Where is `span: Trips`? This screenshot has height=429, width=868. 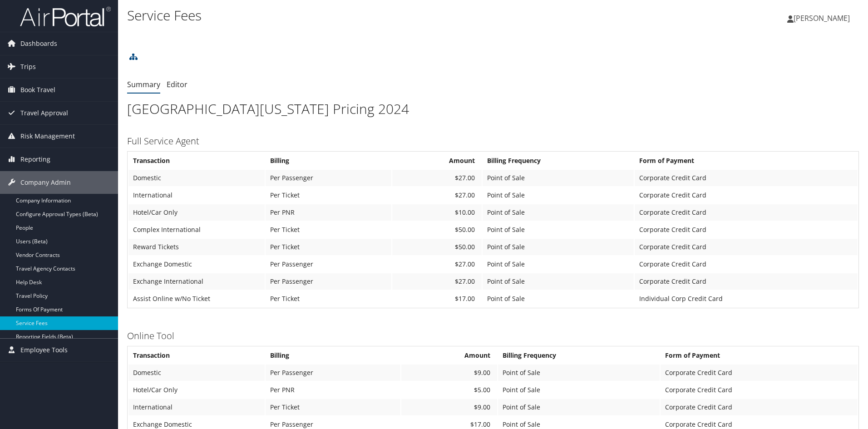 span: Trips is located at coordinates (28, 67).